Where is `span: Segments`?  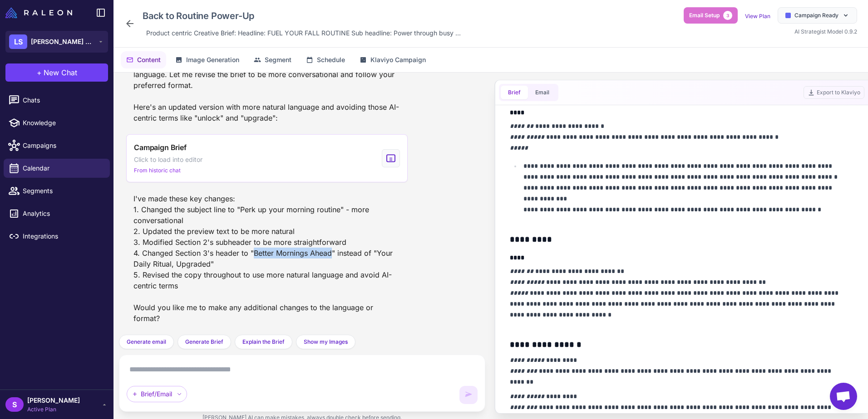 span: Segments is located at coordinates (63, 191).